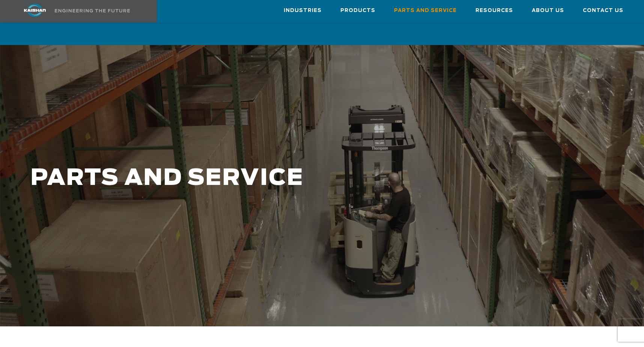  I want to click on a: Industries, so click(303, 11).